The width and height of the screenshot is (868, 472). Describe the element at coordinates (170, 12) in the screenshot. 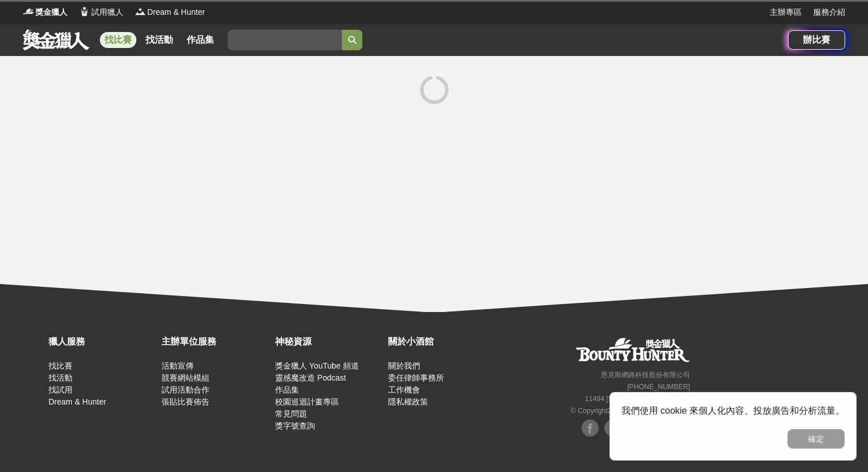

I see `a: LogoDream & Hunter` at that location.